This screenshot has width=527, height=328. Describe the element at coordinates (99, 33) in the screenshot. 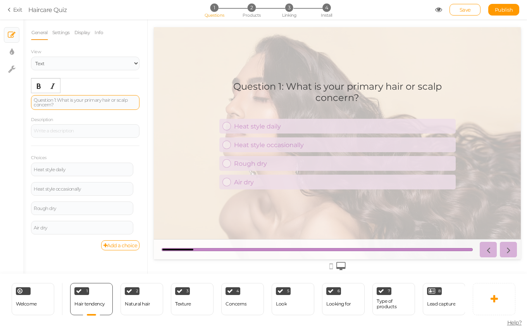

I see `a: Info` at that location.